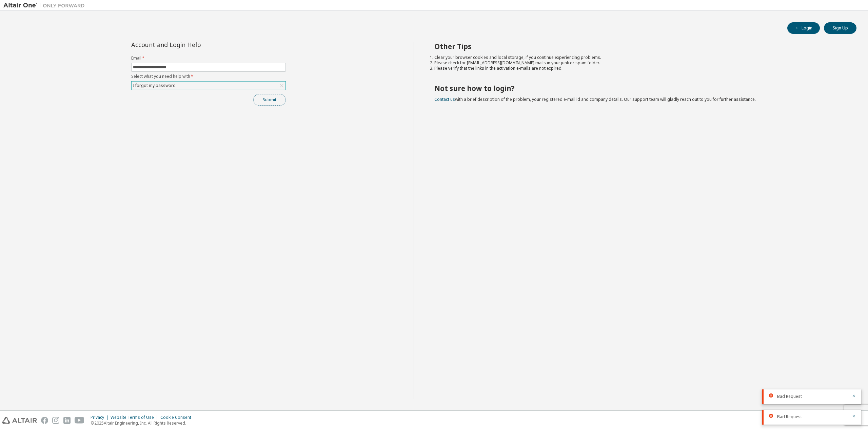 The height and width of the screenshot is (430, 868). Describe the element at coordinates (135, 418) in the screenshot. I see `div: Website Terms of Use` at that location.